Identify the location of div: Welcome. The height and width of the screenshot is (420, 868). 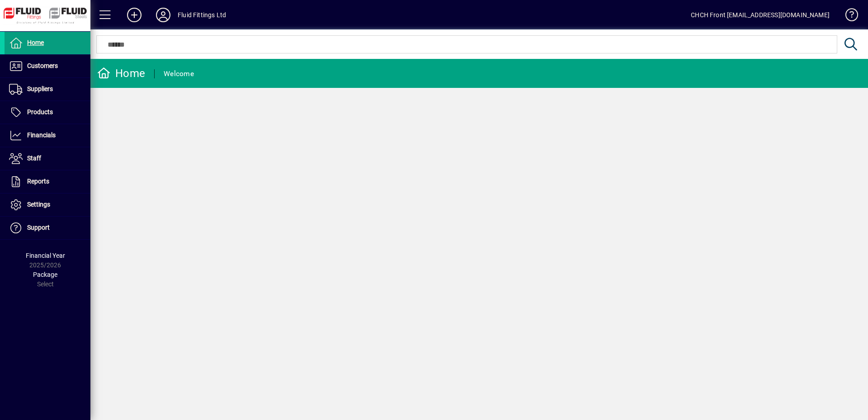
(179, 74).